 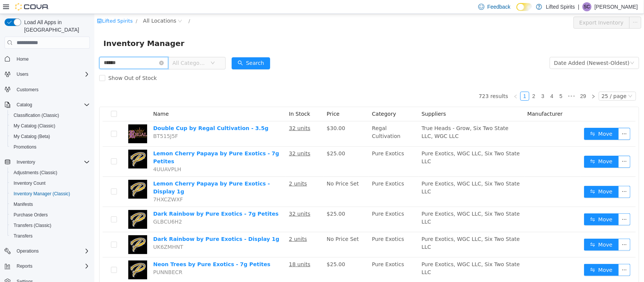 I want to click on span: Users, so click(x=22, y=74).